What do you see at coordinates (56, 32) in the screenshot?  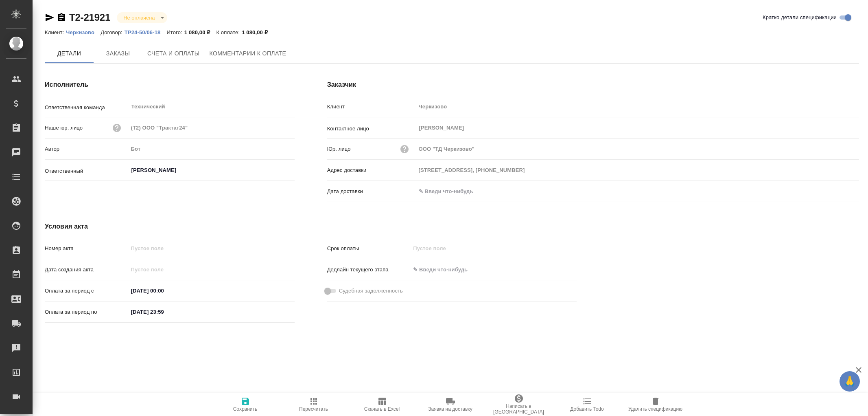 I see `p: Клиент:` at bounding box center [56, 32].